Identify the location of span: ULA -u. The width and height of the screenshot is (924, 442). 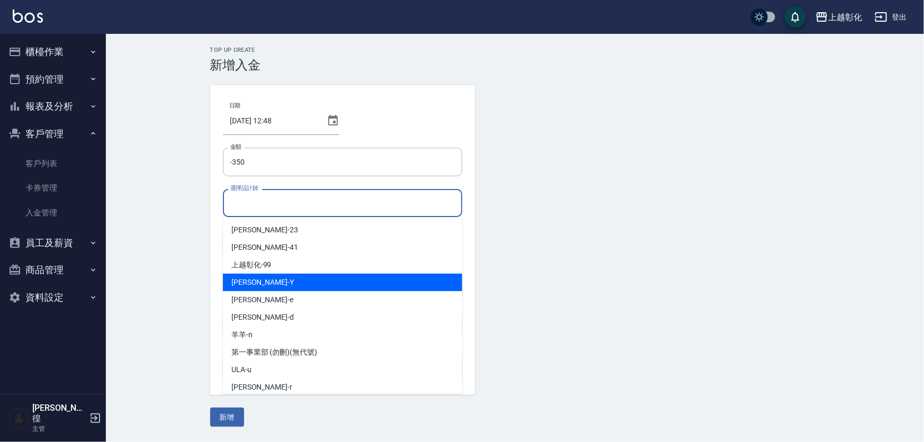
(241, 370).